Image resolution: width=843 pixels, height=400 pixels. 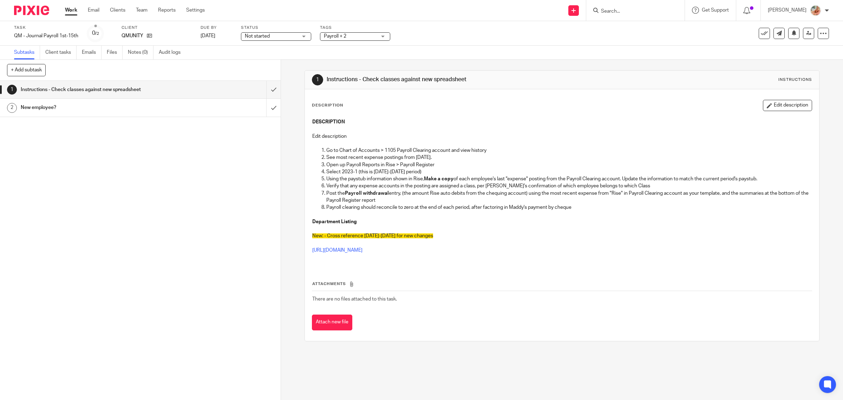 What do you see at coordinates (355, 28) in the screenshot?
I see `label: Tags` at bounding box center [355, 28].